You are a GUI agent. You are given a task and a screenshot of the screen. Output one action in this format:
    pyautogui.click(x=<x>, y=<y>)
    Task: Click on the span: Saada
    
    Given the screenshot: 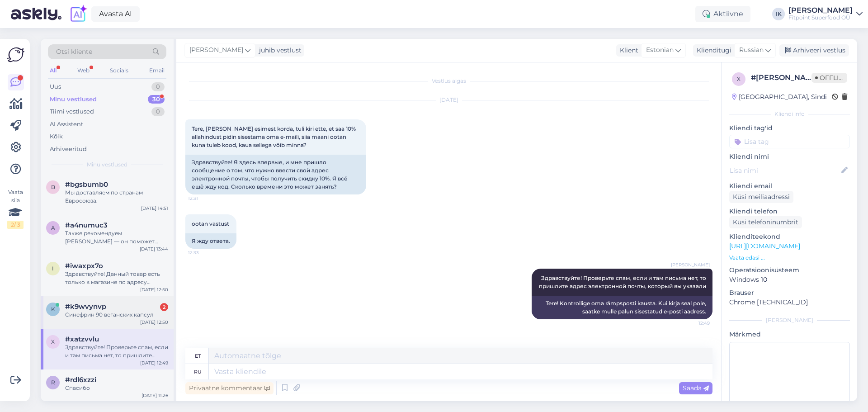 What is the action you would take?
    pyautogui.click(x=696, y=388)
    